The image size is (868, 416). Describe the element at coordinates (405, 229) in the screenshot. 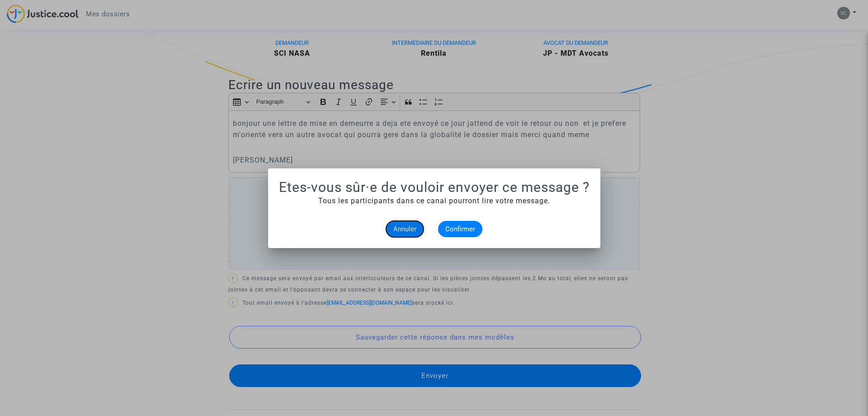

I see `button: Annuler` at that location.